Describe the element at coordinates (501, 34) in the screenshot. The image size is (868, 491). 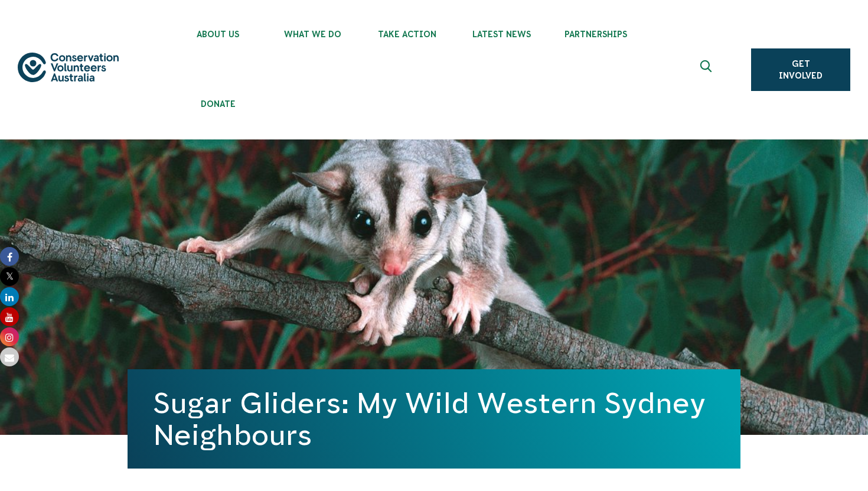
I see `span: Latest News` at that location.